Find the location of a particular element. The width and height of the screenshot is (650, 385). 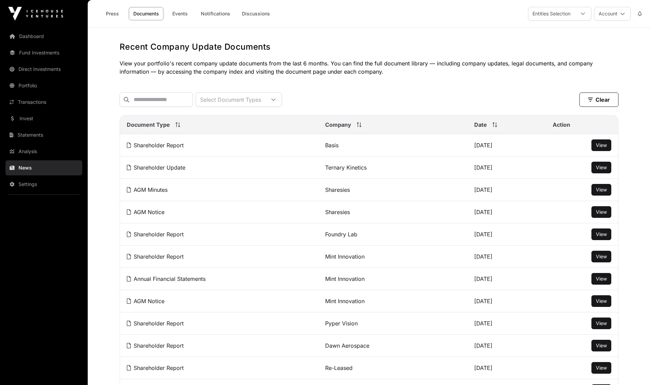

a: Ternary Kinetics is located at coordinates (346, 168).